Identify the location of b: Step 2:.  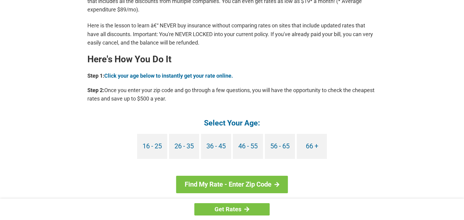
(96, 90).